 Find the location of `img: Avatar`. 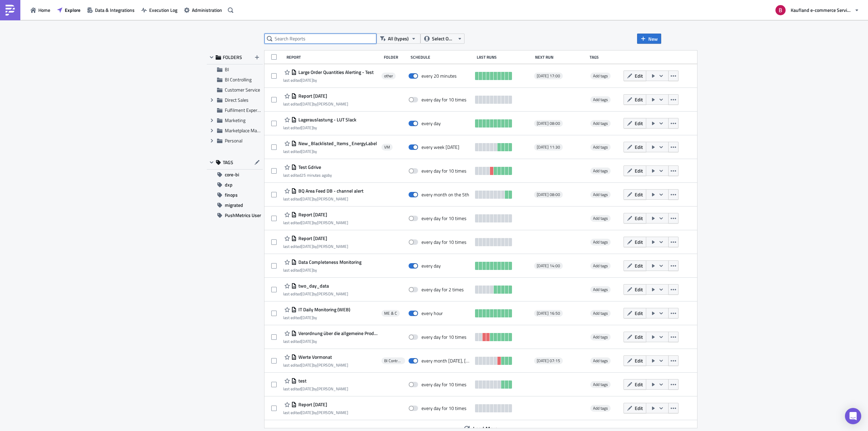

img: Avatar is located at coordinates (780, 10).